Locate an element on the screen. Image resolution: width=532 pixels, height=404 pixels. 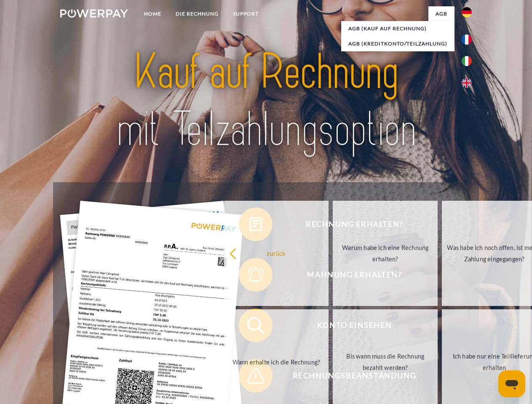
div: Bis wann muss die Rechnung bezahlt werden? is located at coordinates (385, 362).